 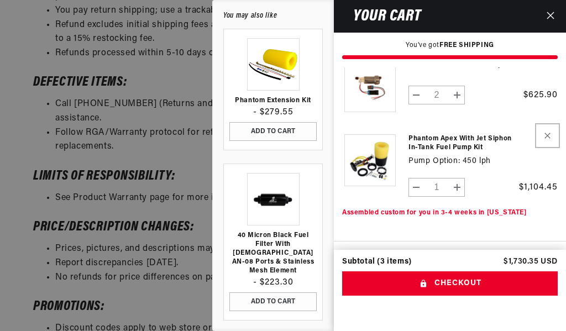 I want to click on strong: FREE SHIPPING, so click(x=466, y=45).